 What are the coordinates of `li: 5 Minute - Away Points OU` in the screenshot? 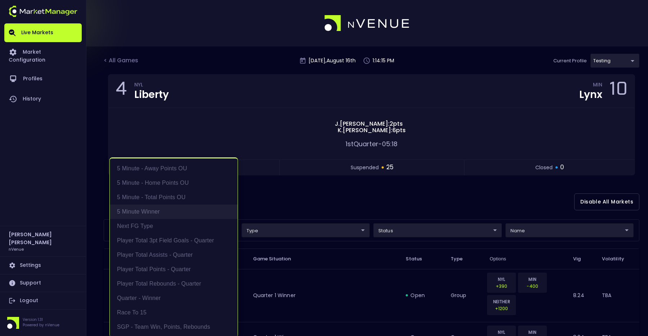 It's located at (173, 168).